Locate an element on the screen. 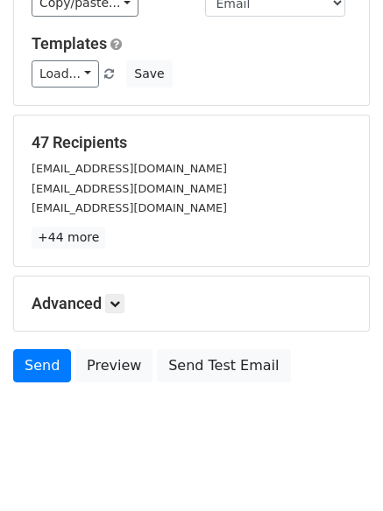  a: +44 more is located at coordinates (68, 237).